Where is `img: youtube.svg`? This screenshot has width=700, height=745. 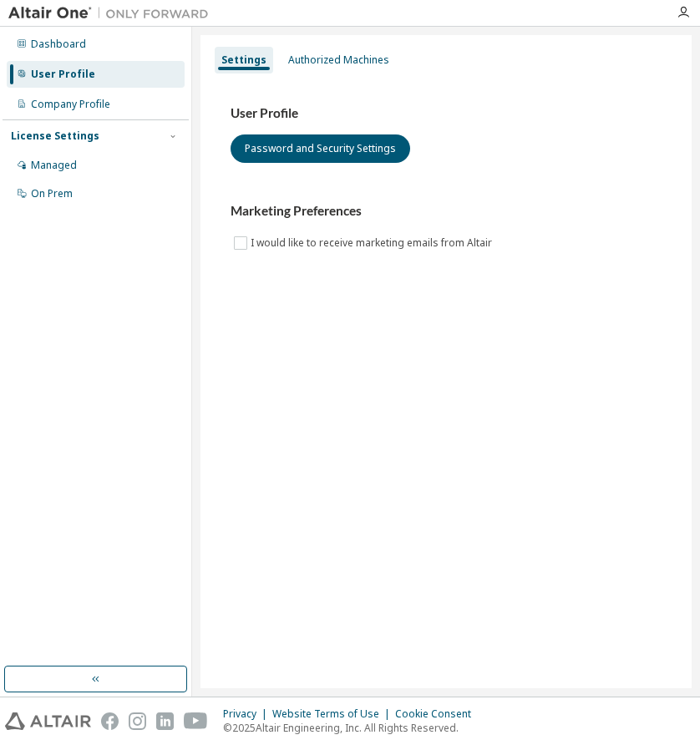
img: youtube.svg is located at coordinates (195, 720).